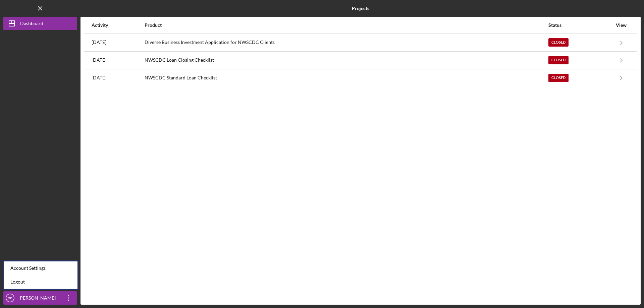 This screenshot has width=644, height=308. What do you see at coordinates (346, 60) in the screenshot?
I see `div: NWSCDC Loan Closing Checklist` at bounding box center [346, 60].